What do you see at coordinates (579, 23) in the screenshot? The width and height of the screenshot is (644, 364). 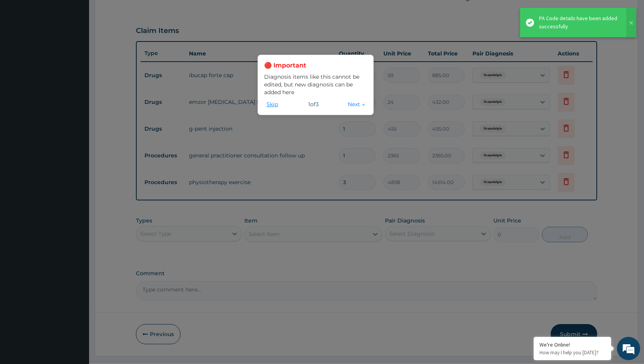 I see `div: PA Code details have been added successfully` at bounding box center [579, 23].